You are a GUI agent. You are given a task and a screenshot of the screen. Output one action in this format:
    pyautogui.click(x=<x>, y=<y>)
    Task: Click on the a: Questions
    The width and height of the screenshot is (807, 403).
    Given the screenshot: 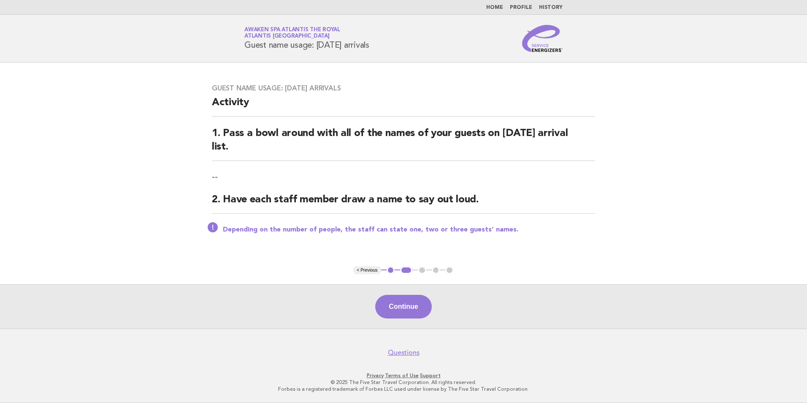 What is the action you would take?
    pyautogui.click(x=404, y=352)
    